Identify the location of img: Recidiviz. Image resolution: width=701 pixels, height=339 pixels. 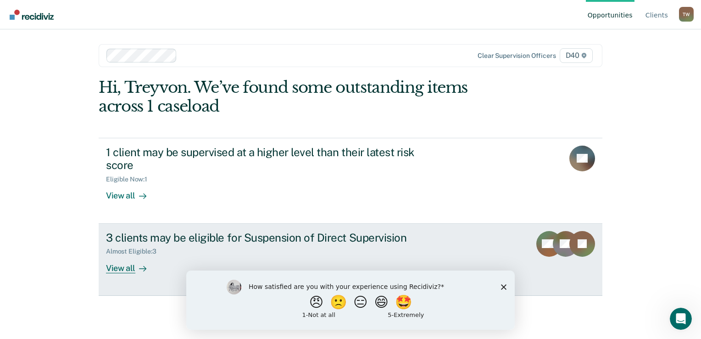
(32, 15).